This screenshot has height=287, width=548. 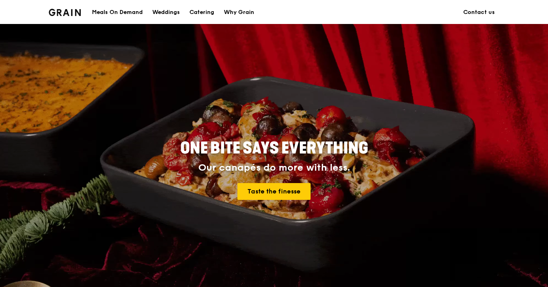 What do you see at coordinates (479, 12) in the screenshot?
I see `a: Contact us` at bounding box center [479, 12].